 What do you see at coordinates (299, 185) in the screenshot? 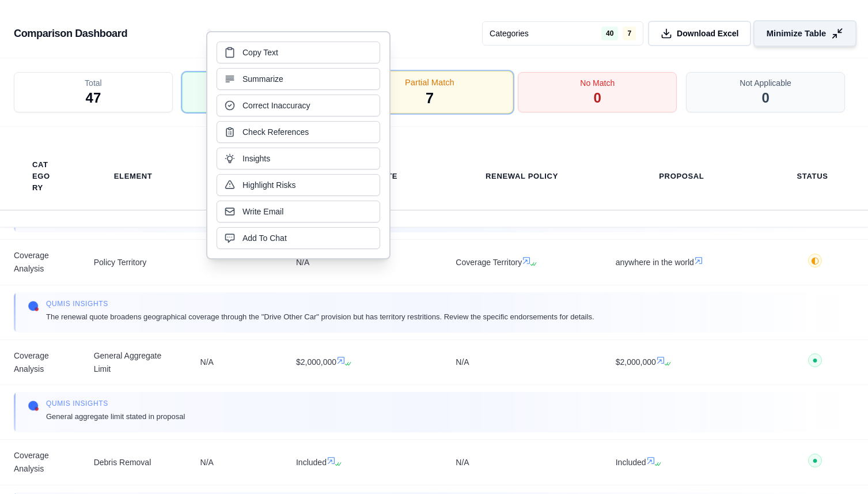
I see `button: Highlight Risks` at bounding box center [299, 185].